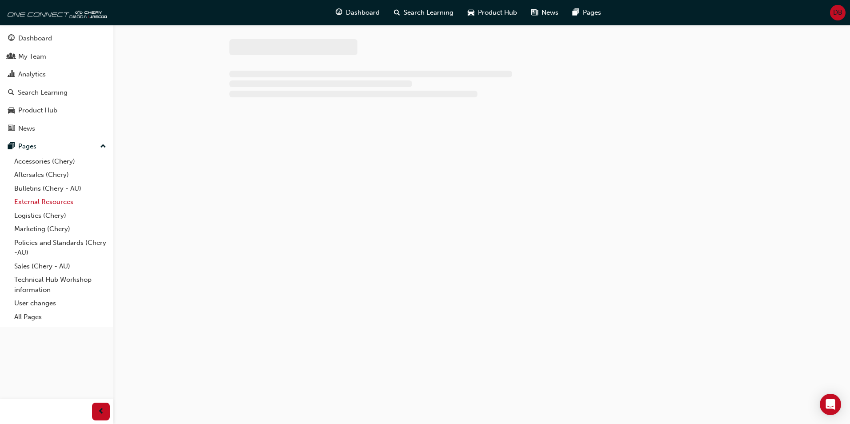 This screenshot has width=850, height=424. What do you see at coordinates (43, 93) in the screenshot?
I see `div: Search Learning` at bounding box center [43, 93].